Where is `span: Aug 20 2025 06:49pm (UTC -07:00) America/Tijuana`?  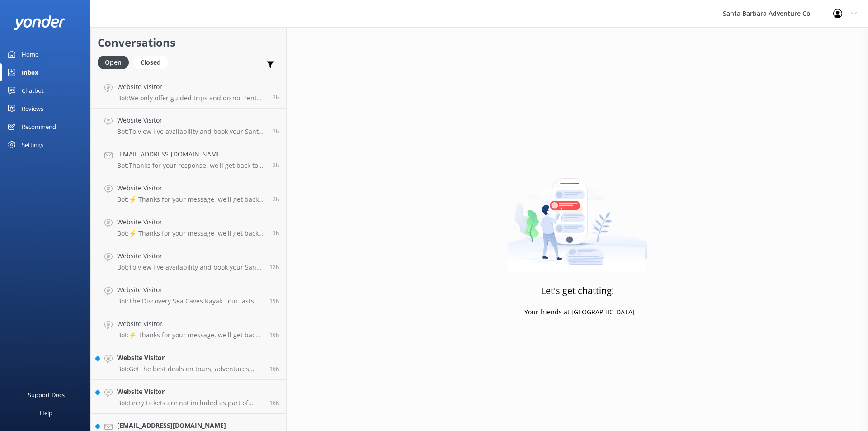 span: Aug 20 2025 06:49pm (UTC -07:00) America/Tijuana is located at coordinates (274, 369).